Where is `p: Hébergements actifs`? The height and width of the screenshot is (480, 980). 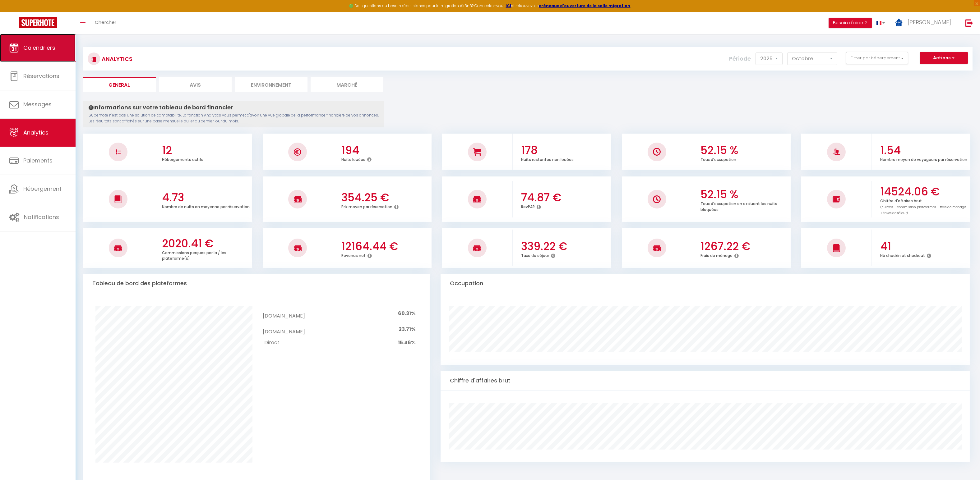 p: Hébergements actifs is located at coordinates (183, 159).